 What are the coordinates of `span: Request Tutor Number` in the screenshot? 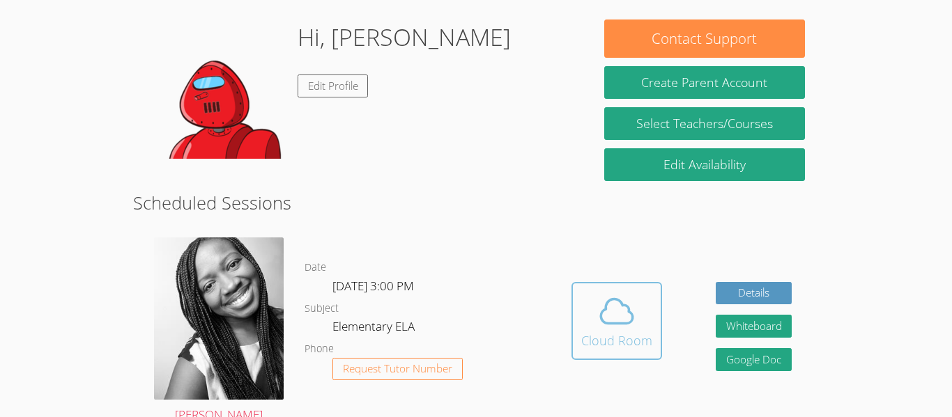 It's located at (397, 369).